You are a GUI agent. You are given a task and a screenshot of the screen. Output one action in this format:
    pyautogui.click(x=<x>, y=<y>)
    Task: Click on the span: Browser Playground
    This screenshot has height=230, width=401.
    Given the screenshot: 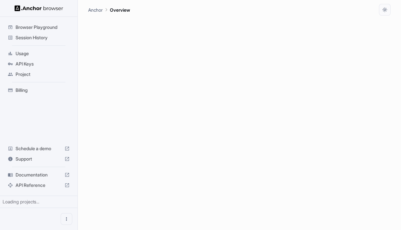 What is the action you would take?
    pyautogui.click(x=42, y=27)
    